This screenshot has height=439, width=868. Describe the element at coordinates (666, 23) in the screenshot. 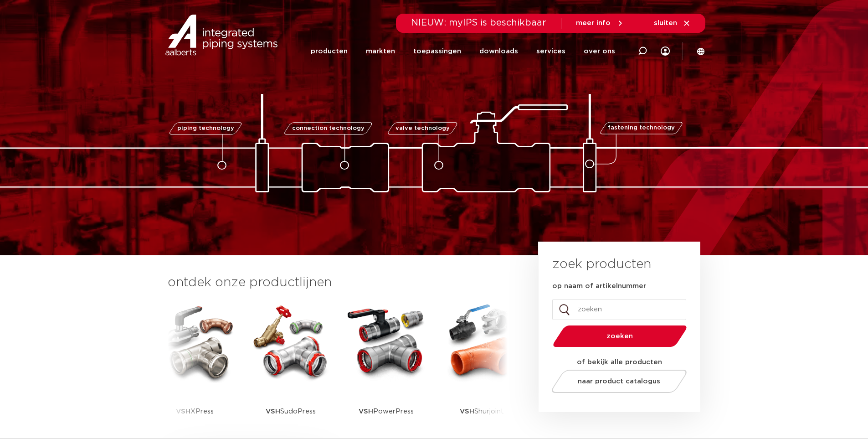

I see `span: sluiten` at that location.